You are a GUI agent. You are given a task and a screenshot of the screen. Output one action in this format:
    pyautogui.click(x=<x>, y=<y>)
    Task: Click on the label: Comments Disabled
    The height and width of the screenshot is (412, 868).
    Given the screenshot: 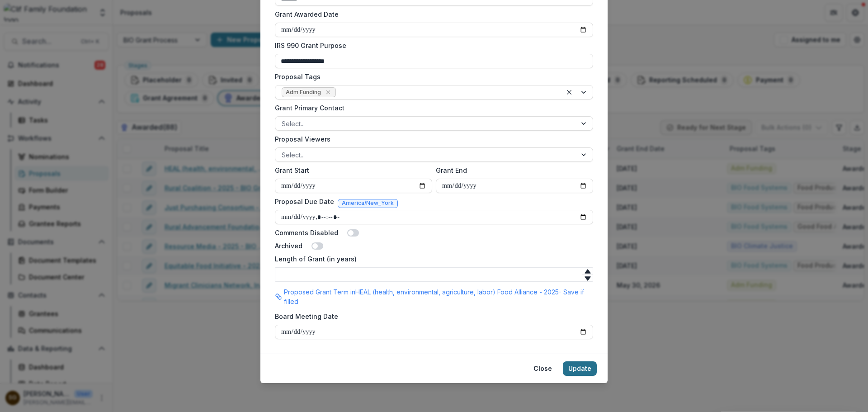 What is the action you would take?
    pyautogui.click(x=306, y=233)
    